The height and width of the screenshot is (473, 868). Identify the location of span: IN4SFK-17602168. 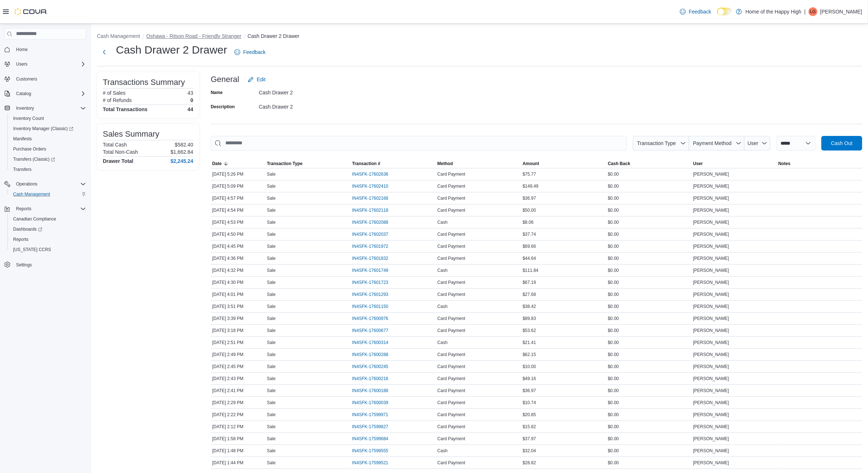
(370, 198).